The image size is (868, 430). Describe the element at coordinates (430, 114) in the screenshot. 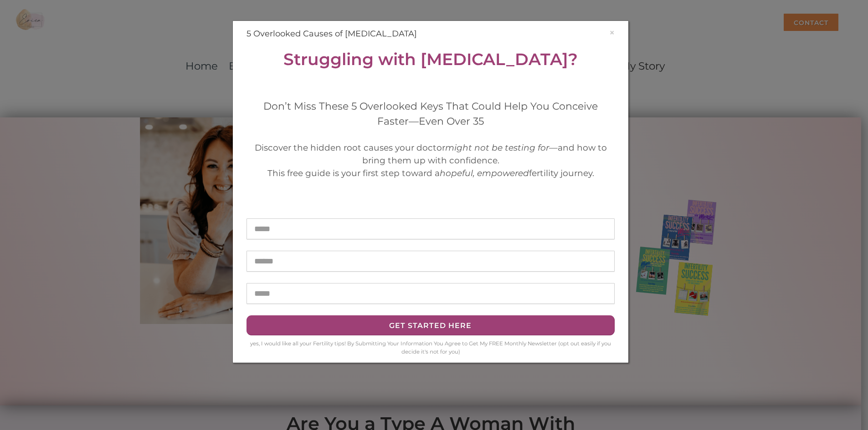

I see `span: Don’t Miss These 5 Overlooked Keys That Could Help You Conceive Faster—Even Over 35` at that location.